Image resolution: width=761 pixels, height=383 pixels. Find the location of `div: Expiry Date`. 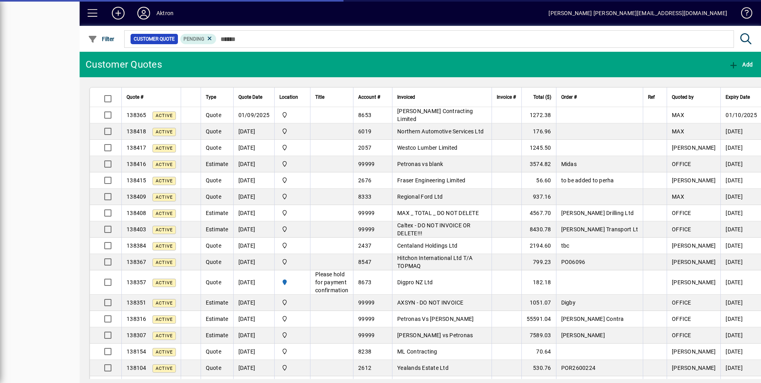

div: Expiry Date is located at coordinates (741, 97).